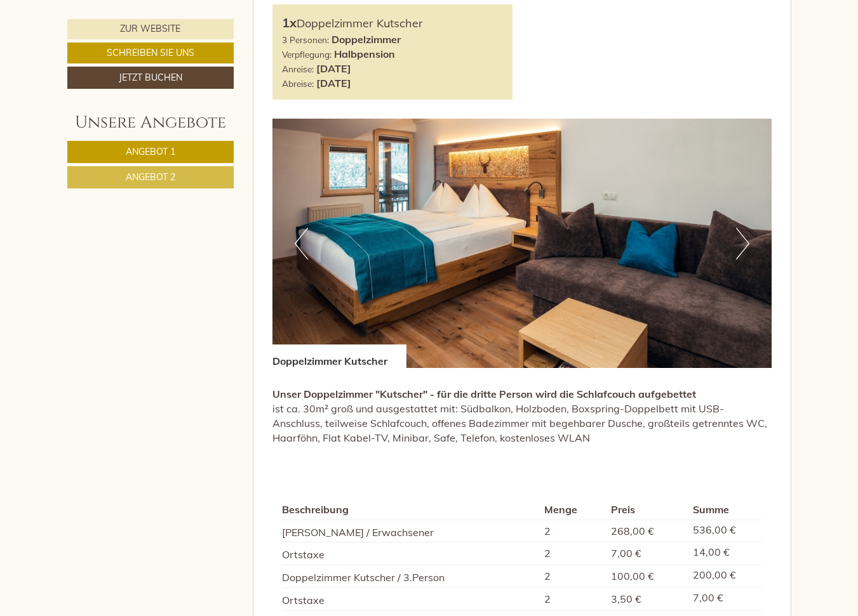 The image size is (858, 616). Describe the element at coordinates (151, 77) in the screenshot. I see `a: Jetzt buchen` at that location.